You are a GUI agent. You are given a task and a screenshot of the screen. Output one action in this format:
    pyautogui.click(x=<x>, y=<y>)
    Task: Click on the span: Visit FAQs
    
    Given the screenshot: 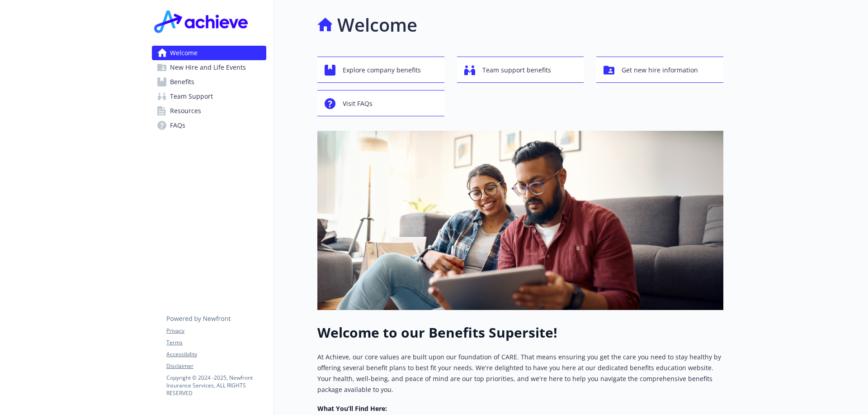 What is the action you would take?
    pyautogui.click(x=358, y=104)
    